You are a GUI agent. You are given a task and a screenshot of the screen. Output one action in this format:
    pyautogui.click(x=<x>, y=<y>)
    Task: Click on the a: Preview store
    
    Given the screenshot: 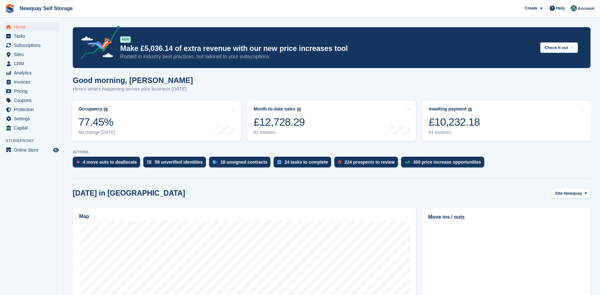 What is the action you would take?
    pyautogui.click(x=56, y=150)
    